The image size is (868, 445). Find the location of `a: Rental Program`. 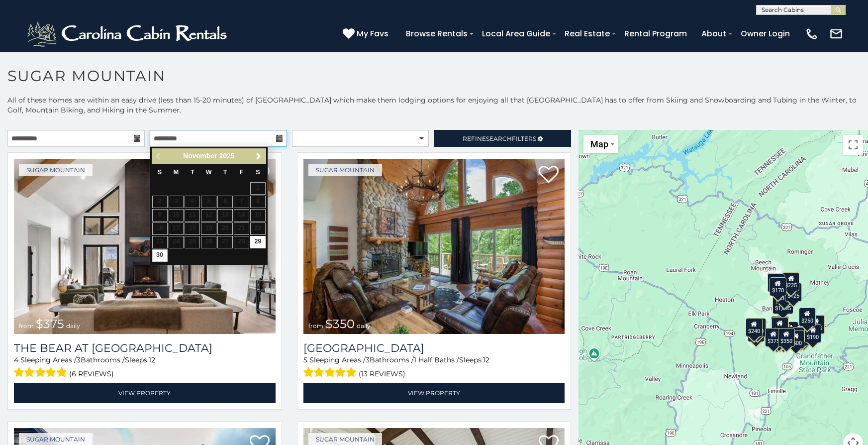

a: Rental Program is located at coordinates (655, 33).